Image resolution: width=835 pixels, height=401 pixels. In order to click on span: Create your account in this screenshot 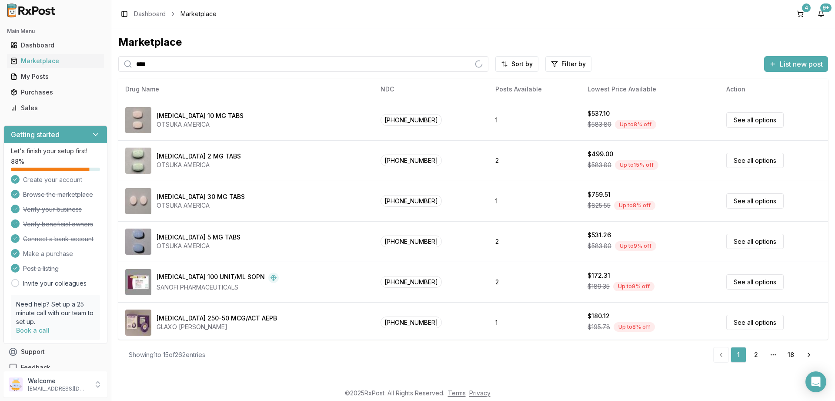, I will do `click(53, 180)`.